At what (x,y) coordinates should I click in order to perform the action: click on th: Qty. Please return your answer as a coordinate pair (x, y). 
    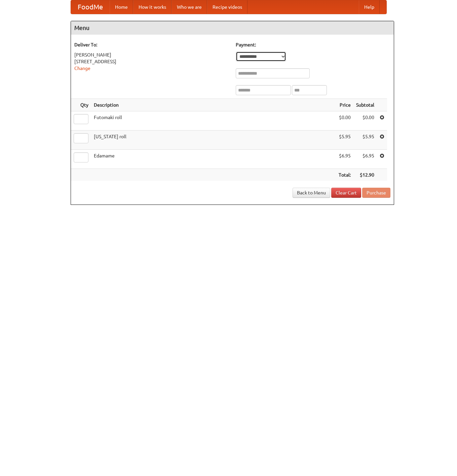
    Looking at the image, I should click on (81, 105).